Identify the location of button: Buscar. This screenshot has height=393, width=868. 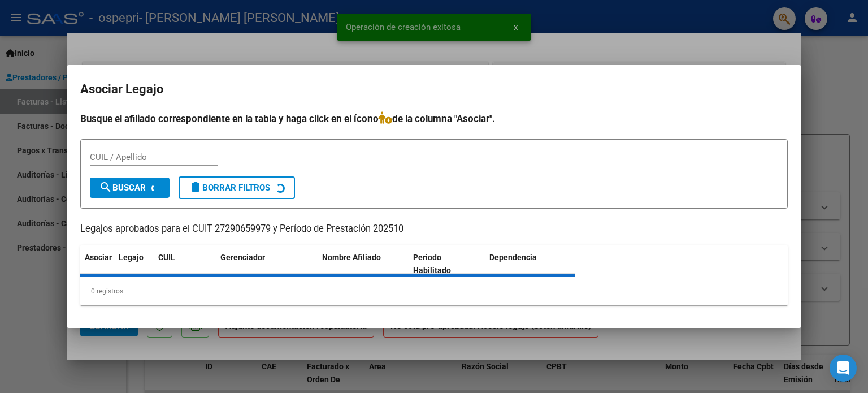
(129, 188).